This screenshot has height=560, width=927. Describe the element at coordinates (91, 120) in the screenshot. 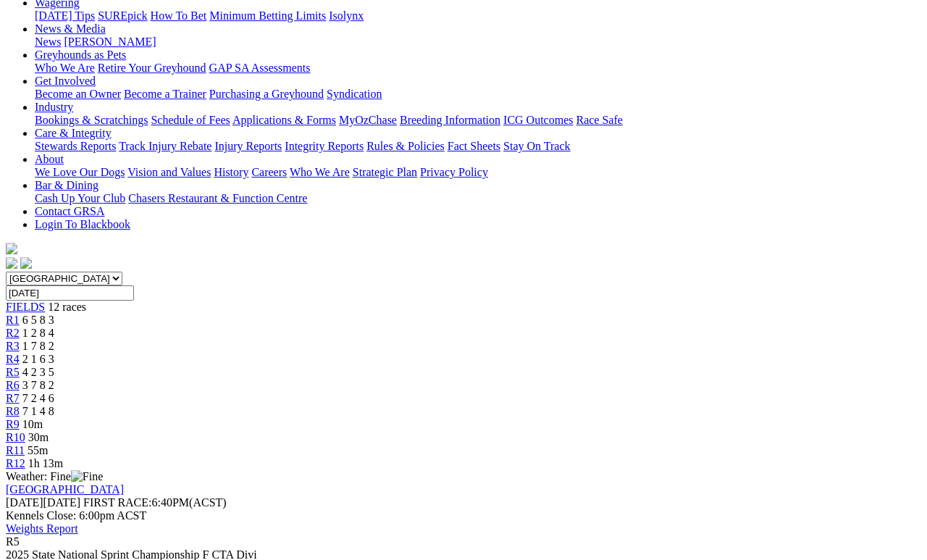

I see `a: Bookings & Scratchings` at that location.